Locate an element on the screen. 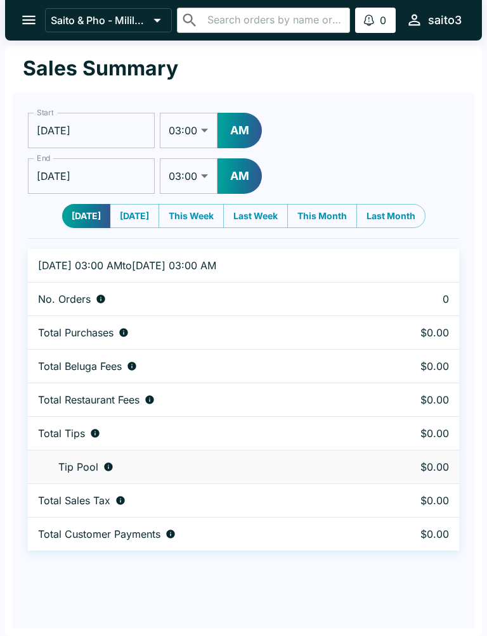 The height and width of the screenshot is (636, 487). input: Search orders by name or phone number is located at coordinates (274, 20).